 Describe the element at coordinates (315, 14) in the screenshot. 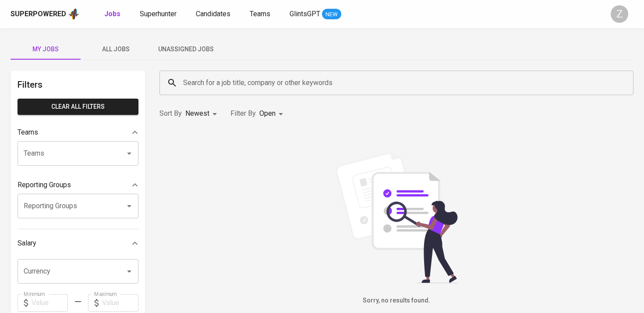

I see `a: GlintsGPT NEW` at that location.